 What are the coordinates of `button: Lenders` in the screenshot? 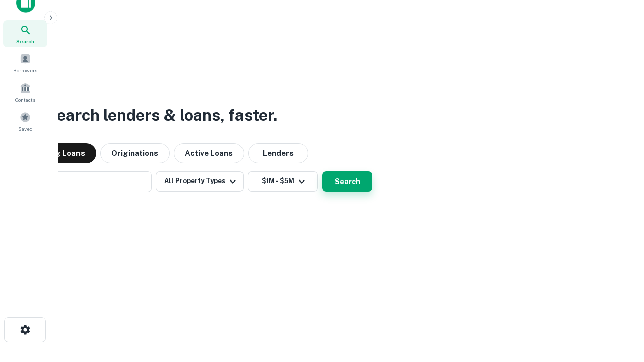 It's located at (278, 153).